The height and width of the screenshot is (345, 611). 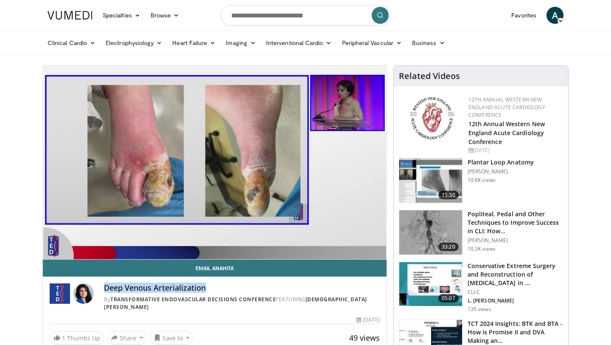 I want to click on p: 10.3K views, so click(x=482, y=249).